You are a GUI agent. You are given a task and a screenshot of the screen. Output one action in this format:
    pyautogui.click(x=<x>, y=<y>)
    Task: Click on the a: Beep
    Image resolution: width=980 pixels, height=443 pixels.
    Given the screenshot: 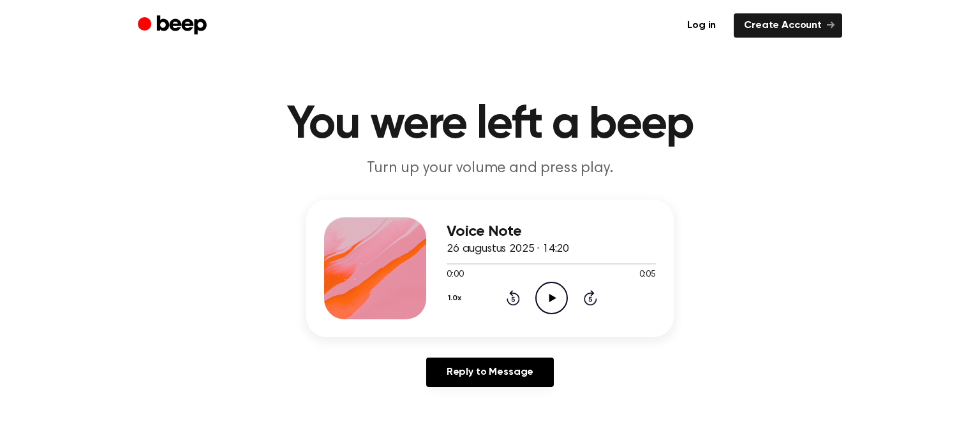 What is the action you would take?
    pyautogui.click(x=174, y=26)
    